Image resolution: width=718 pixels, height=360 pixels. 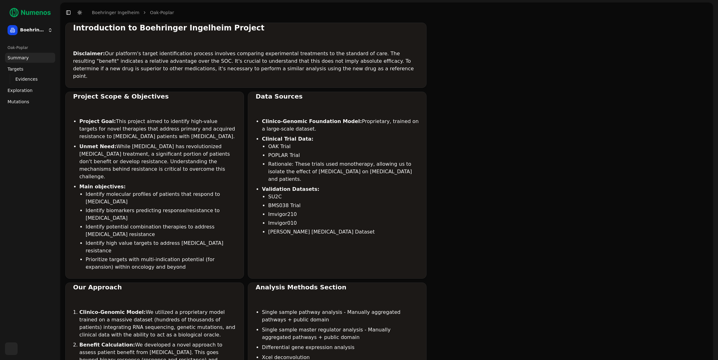 What do you see at coordinates (30, 13) in the screenshot?
I see `img: Numenos` at bounding box center [30, 13].